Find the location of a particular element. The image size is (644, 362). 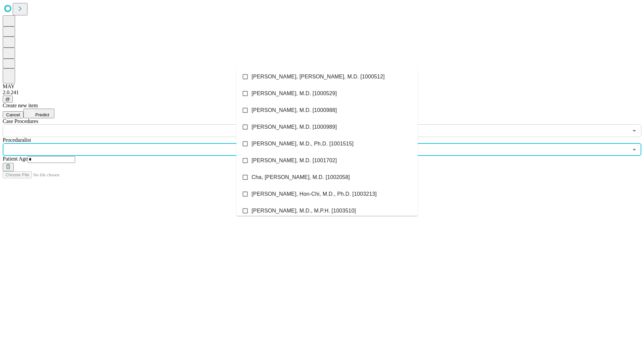

div: MAY is located at coordinates (322, 87).